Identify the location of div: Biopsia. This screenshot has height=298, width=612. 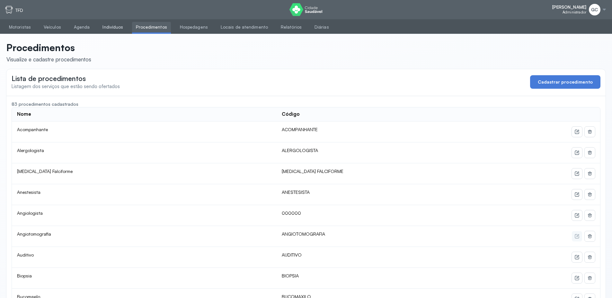
(144, 276).